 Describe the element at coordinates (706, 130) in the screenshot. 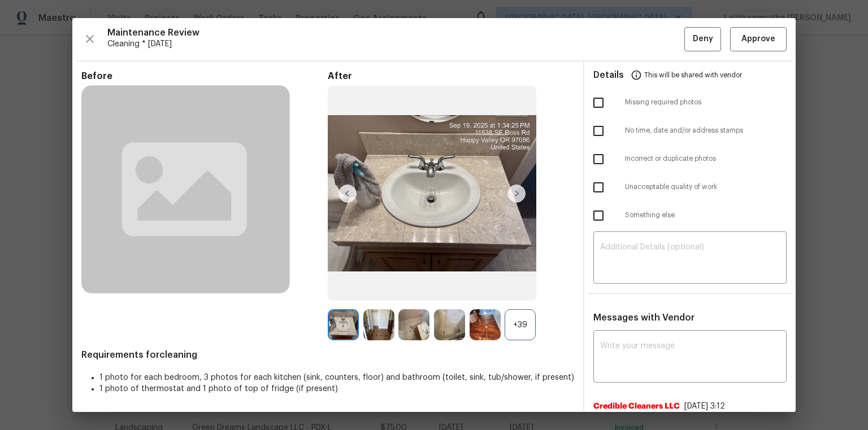

I see `span: No time, date and/or address stamps` at that location.